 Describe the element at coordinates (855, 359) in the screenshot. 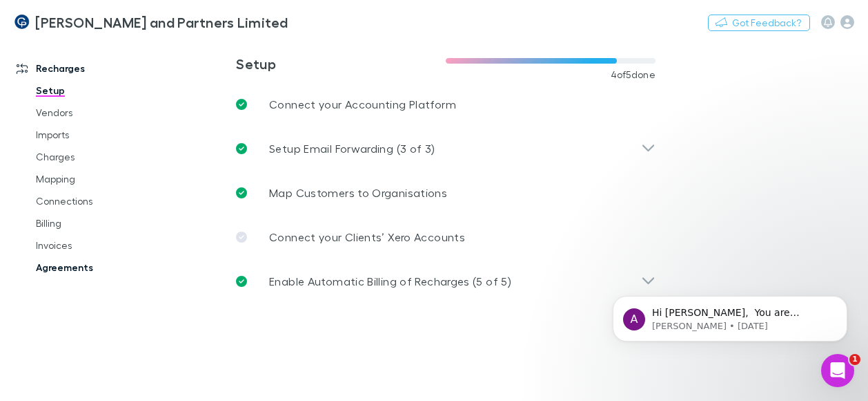

I see `span: 1` at that location.